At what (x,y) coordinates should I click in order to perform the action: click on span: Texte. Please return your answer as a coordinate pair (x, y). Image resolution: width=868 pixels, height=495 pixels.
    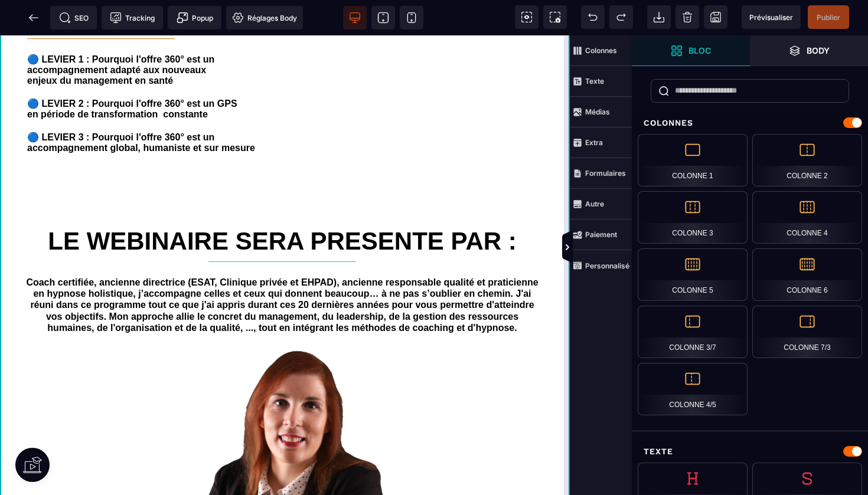
    Looking at the image, I should click on (601, 81).